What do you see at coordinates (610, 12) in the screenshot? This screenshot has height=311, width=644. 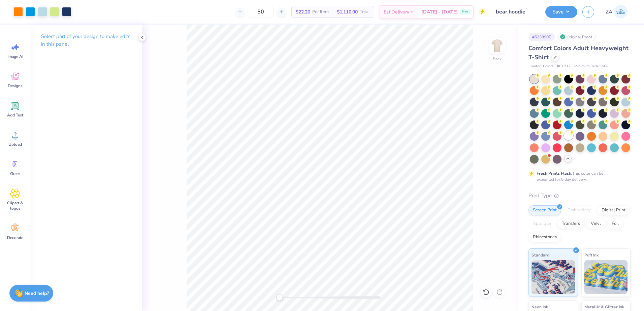 I see `span: ZA` at bounding box center [610, 12].